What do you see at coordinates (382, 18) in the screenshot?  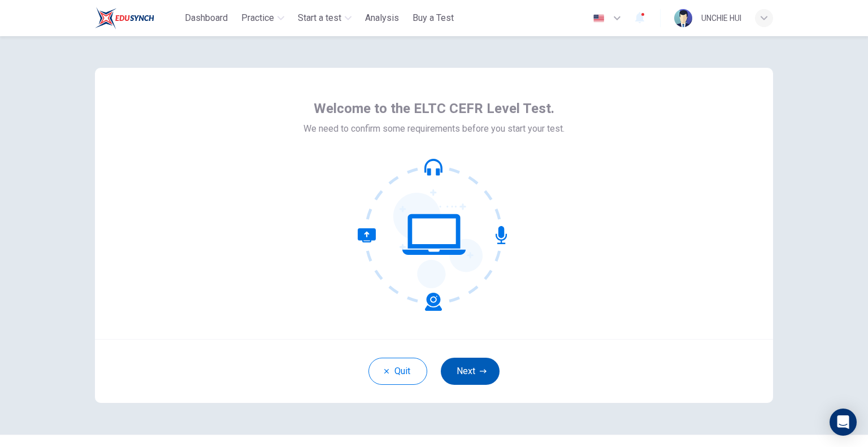 I see `span: Analysis` at bounding box center [382, 18].